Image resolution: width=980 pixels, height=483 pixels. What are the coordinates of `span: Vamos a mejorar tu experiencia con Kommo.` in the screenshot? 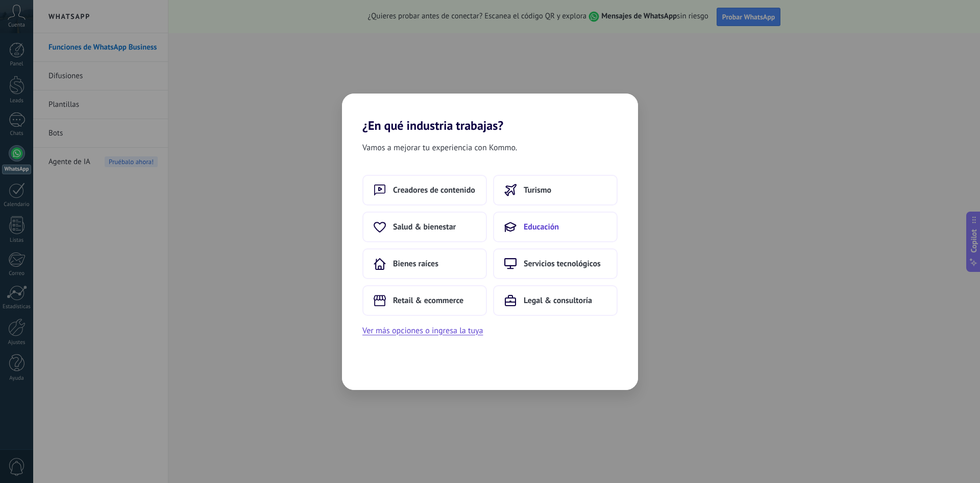 It's located at (439, 147).